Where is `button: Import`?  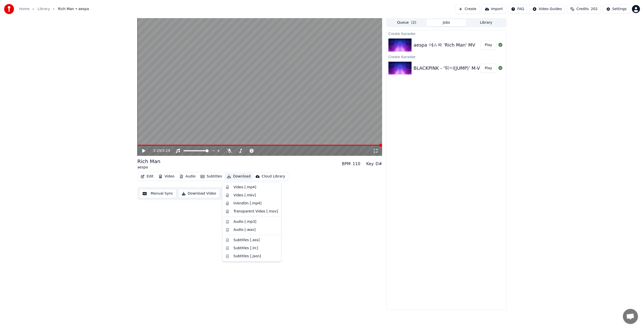 button: Import is located at coordinates (494, 9).